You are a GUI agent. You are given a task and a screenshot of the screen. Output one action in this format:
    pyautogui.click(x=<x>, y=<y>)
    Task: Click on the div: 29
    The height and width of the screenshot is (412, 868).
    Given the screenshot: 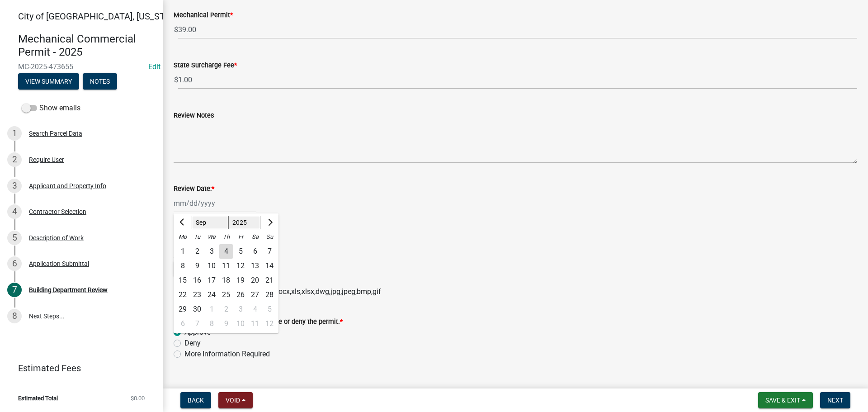 What is the action you would take?
    pyautogui.click(x=183, y=309)
    